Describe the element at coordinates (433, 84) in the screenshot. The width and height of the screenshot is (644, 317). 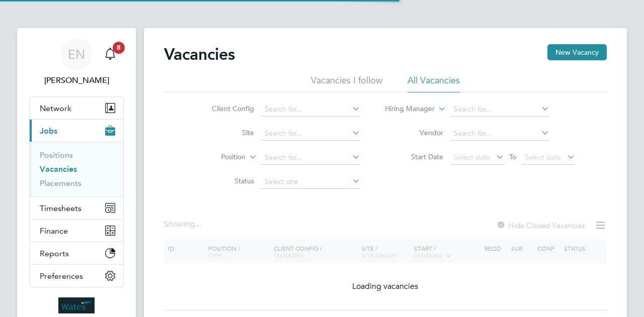
I see `li: All Vacancies` at that location.